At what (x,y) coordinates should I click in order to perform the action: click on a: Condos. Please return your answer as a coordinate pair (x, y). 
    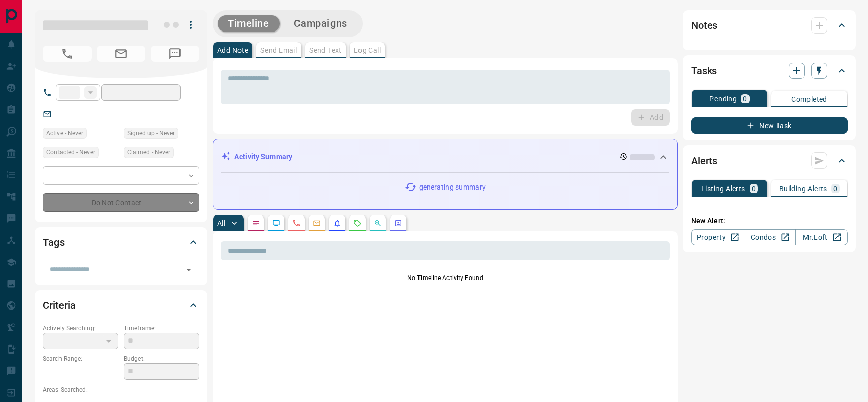
    Looking at the image, I should click on (769, 237).